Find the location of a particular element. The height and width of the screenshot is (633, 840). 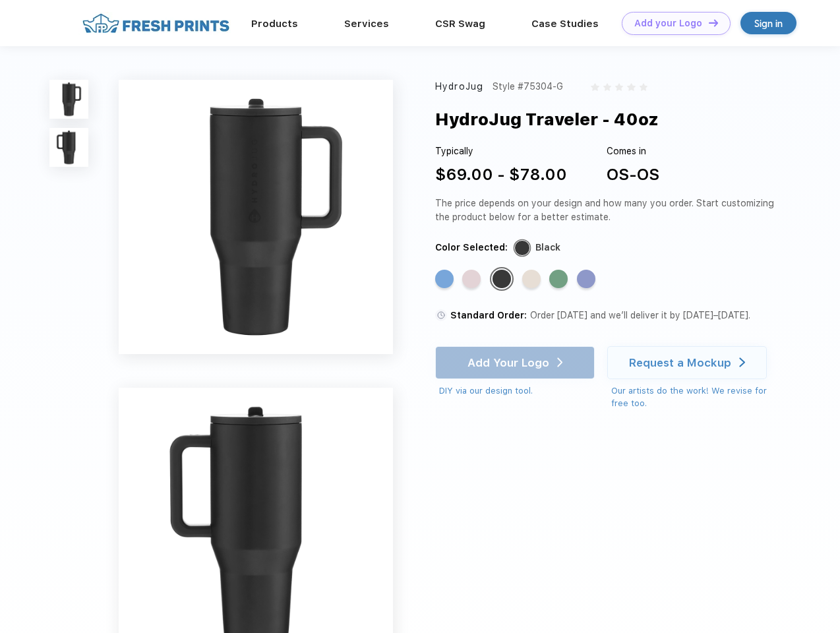

div: Style #75304-G is located at coordinates (528, 86).